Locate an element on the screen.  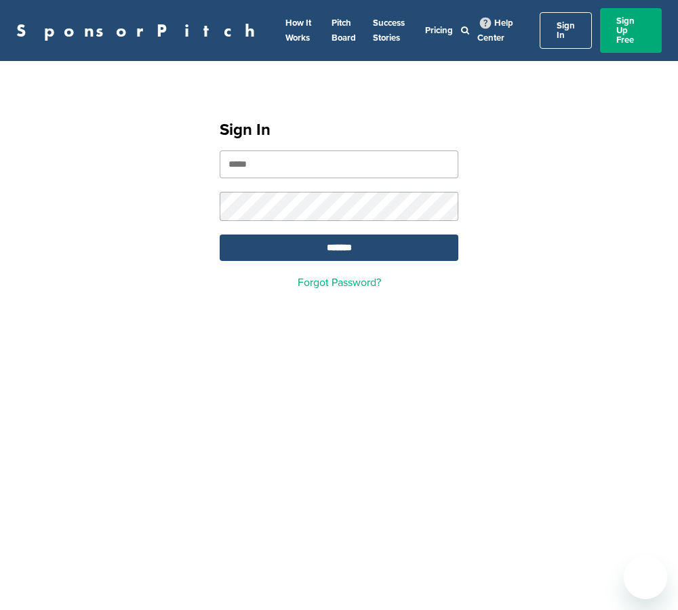
a: Pitch Board is located at coordinates (344, 31).